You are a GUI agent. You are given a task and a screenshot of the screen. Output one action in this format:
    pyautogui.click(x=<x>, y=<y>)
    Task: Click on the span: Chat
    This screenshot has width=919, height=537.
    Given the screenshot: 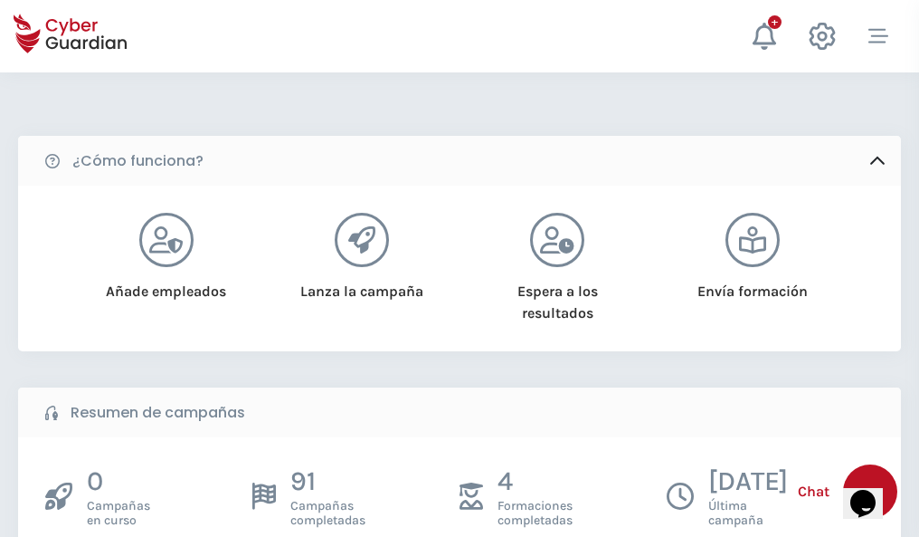 What is the action you would take?
    pyautogui.click(x=813, y=491)
    